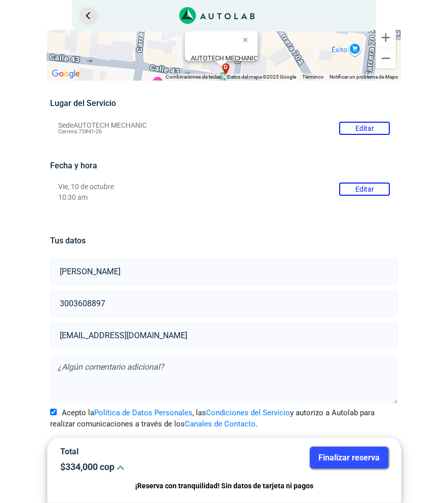  Describe the element at coordinates (224, 165) in the screenshot. I see `h5: Fecha y hora` at that location.